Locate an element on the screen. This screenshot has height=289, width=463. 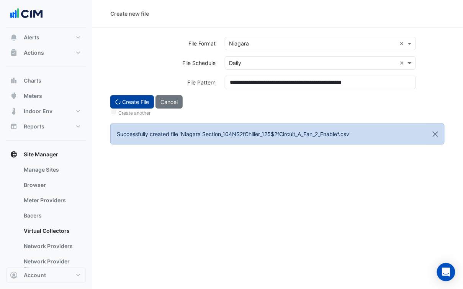
button: Close is located at coordinates (435, 134).